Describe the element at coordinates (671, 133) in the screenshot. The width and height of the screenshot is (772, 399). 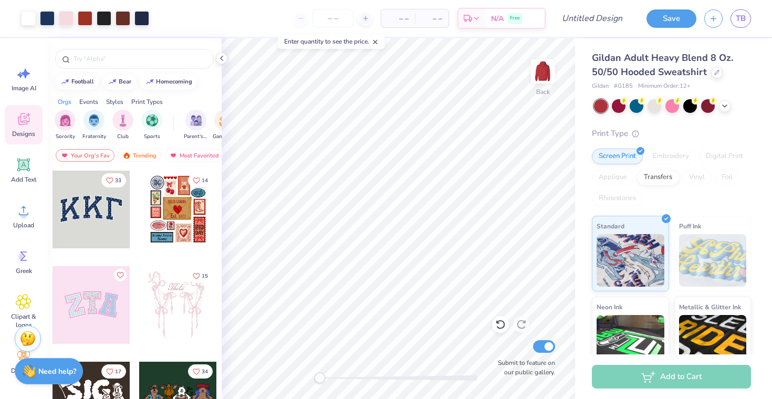
I see `div: Print Type` at that location.